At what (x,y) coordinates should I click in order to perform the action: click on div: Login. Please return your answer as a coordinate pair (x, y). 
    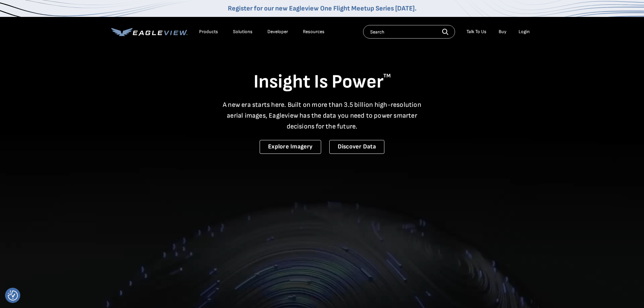
    Looking at the image, I should click on (524, 32).